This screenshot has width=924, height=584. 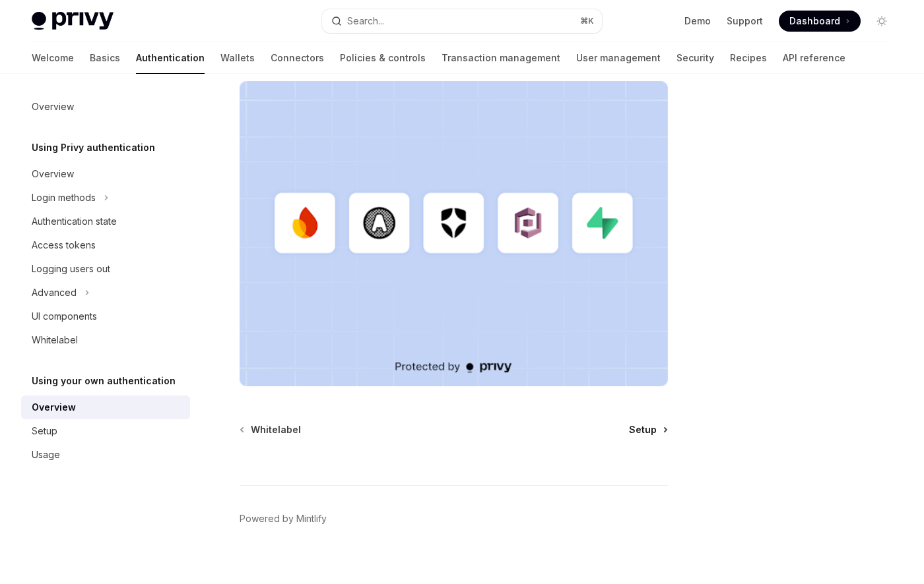 What do you see at coordinates (44, 431) in the screenshot?
I see `div: Setup` at bounding box center [44, 431].